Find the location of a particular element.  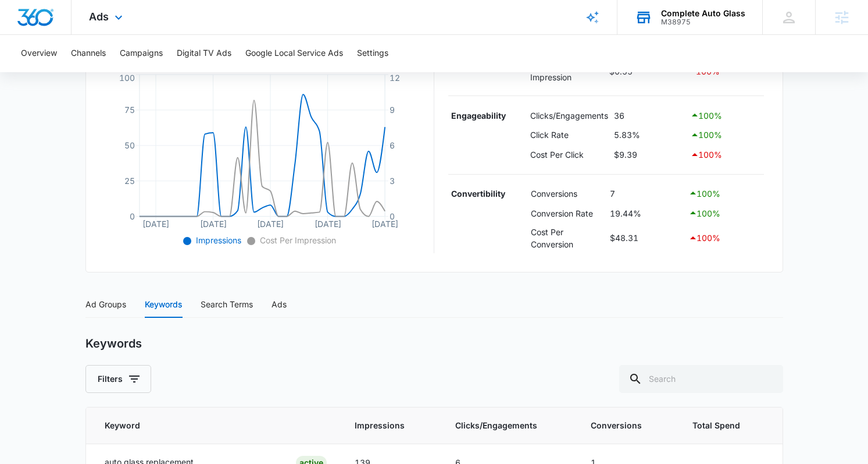

div: account id is located at coordinates (703, 22).